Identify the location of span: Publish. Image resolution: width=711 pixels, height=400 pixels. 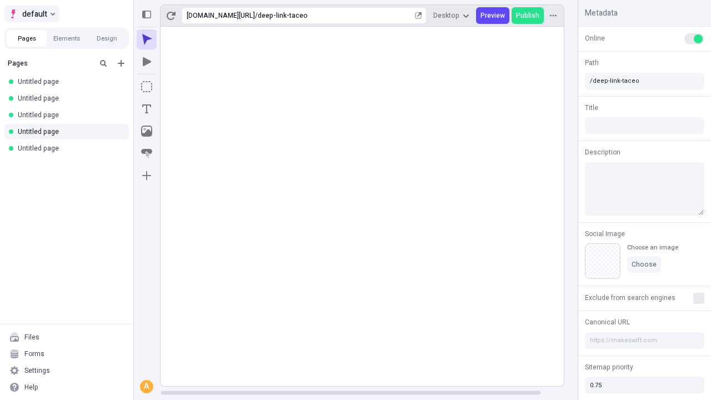
(527, 16).